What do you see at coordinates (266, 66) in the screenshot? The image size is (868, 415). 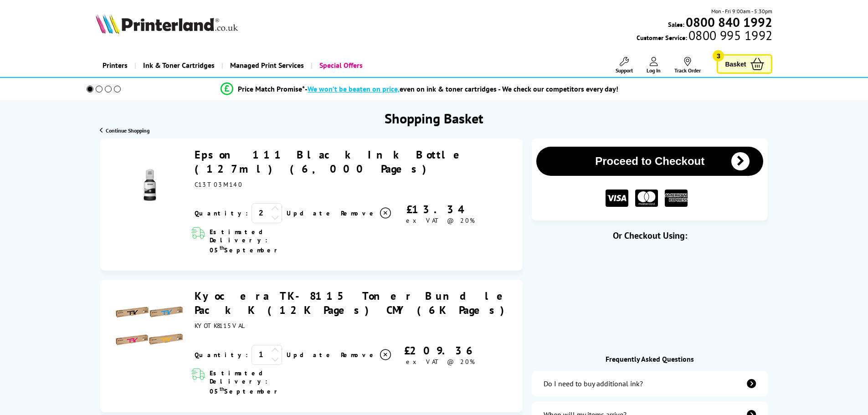 I see `a: Managed Print Services` at bounding box center [266, 66].